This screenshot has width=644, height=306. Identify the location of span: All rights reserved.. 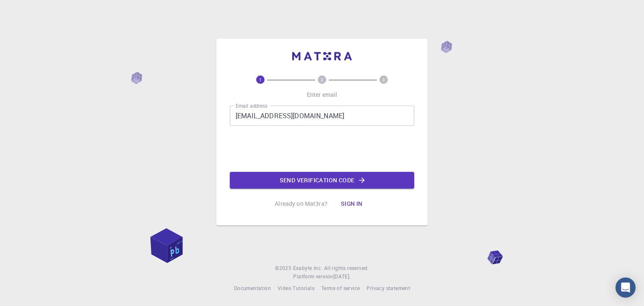
(347, 268).